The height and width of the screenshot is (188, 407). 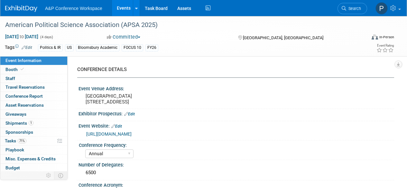 What do you see at coordinates (22, 141) in the screenshot?
I see `span: 71%` at bounding box center [22, 141].